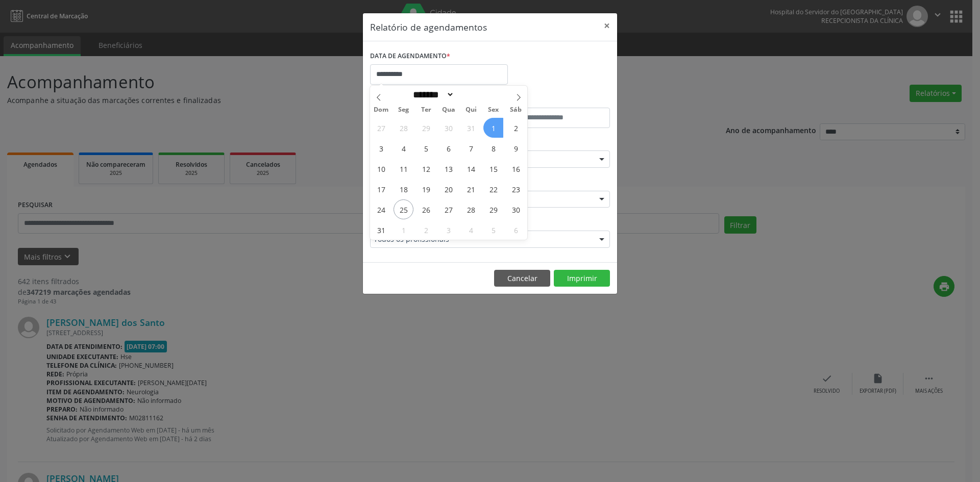 The image size is (980, 482). Describe the element at coordinates (428, 27) in the screenshot. I see `h5: Relatório de agendamentos` at that location.